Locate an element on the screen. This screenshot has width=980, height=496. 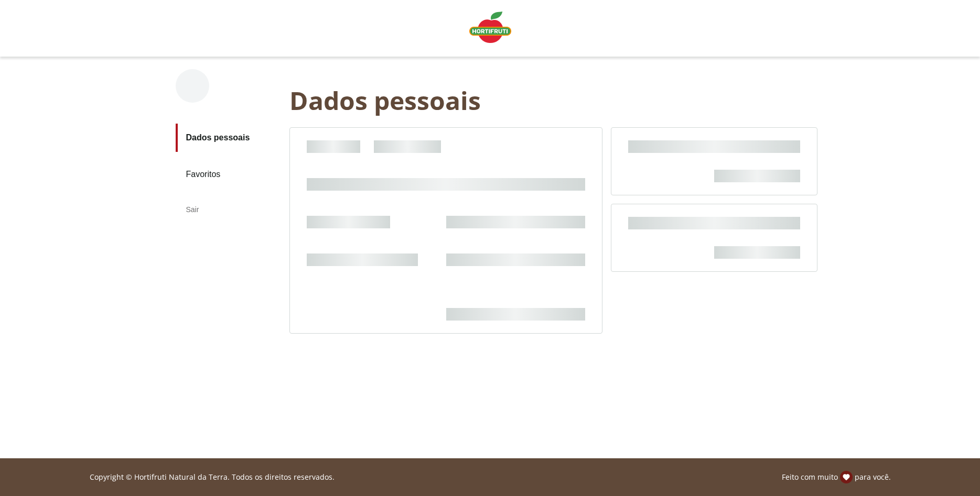
div: Linha de sessão is located at coordinates (490, 477).